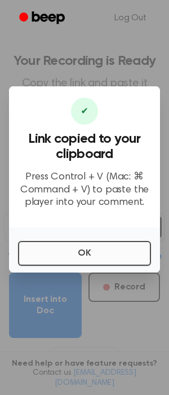 Image resolution: width=169 pixels, height=395 pixels. Describe the element at coordinates (85, 147) in the screenshot. I see `h3: Link copied to your clipboard` at that location.